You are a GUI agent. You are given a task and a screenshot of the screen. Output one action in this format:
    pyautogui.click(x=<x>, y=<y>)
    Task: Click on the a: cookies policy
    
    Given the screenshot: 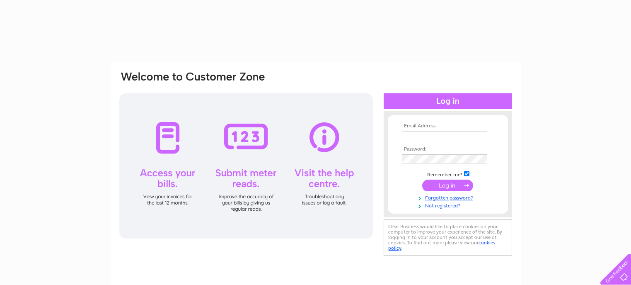 What is the action you would take?
    pyautogui.click(x=442, y=245)
    